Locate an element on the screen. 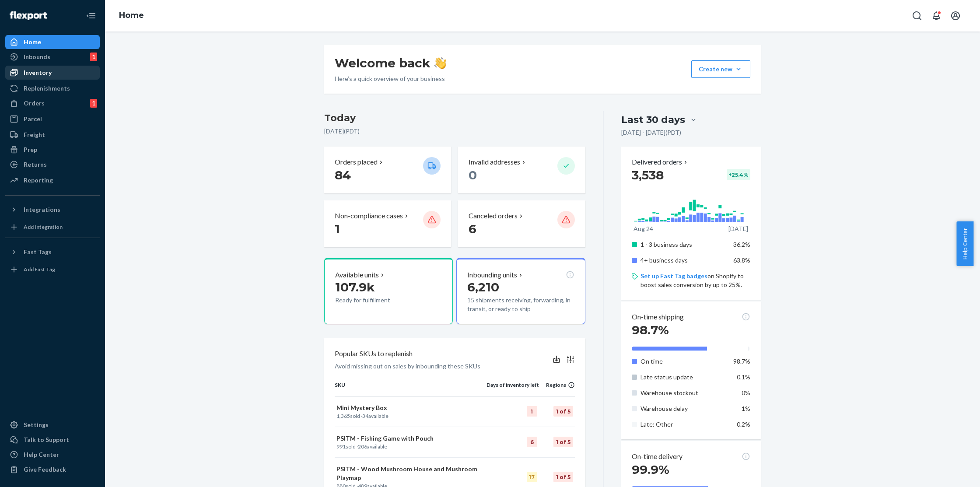 The image size is (980, 487). p: Warehouse stockout is located at coordinates (683, 393).